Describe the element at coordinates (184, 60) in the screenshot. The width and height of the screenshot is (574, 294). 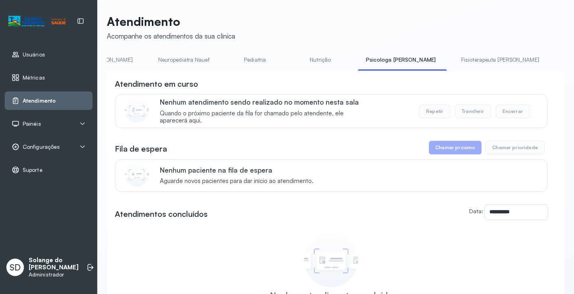
I see `a: Neuropediatra Nauef` at that location.